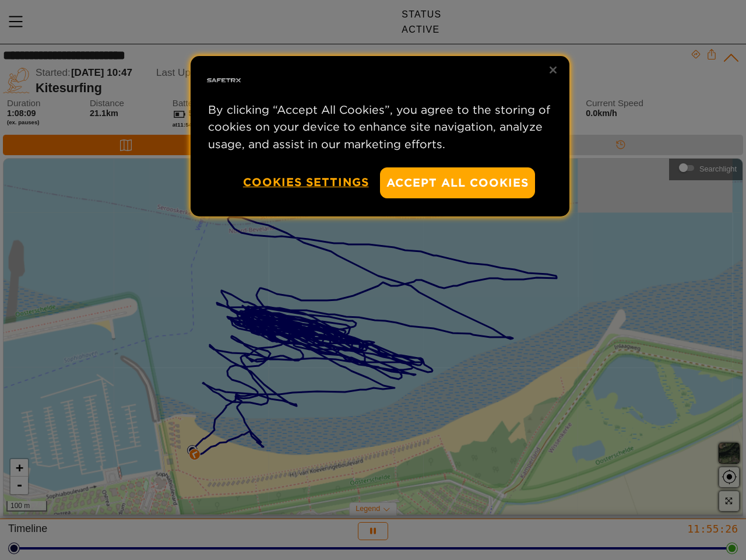  What do you see at coordinates (224, 80) in the screenshot?
I see `img: Safe Tracks` at bounding box center [224, 80].